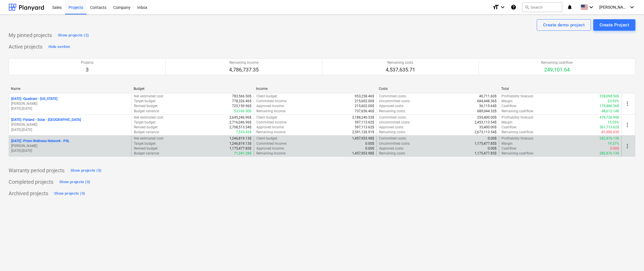  I want to click on p: 597,113.62$, so click(364, 122).